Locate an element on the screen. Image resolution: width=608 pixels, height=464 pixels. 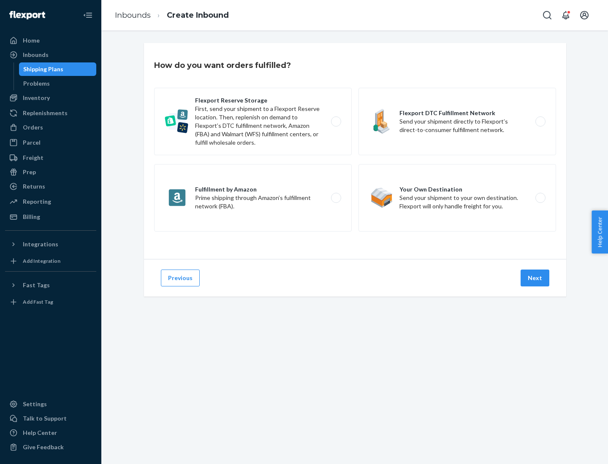
a: Add Integration is located at coordinates (51, 261).